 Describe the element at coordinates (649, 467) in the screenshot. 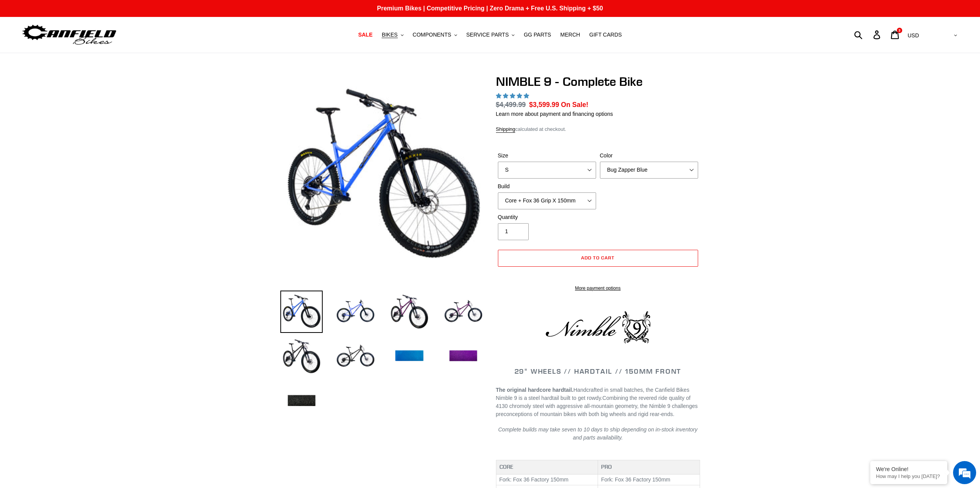

I see `th: PRO` at that location.